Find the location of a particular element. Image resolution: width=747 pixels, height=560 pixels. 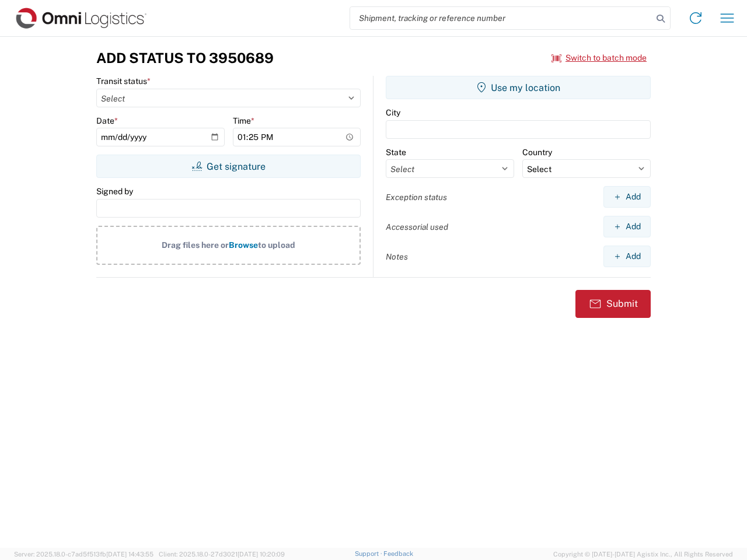

button: Use my location is located at coordinates (518, 87).